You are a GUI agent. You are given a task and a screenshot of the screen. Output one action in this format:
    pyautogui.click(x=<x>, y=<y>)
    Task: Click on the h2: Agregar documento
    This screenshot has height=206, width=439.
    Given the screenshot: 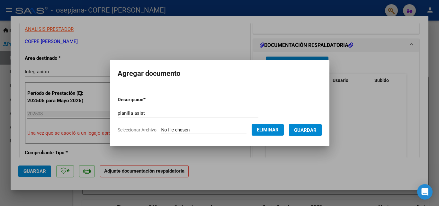 What is the action you would take?
    pyautogui.click(x=219, y=74)
    